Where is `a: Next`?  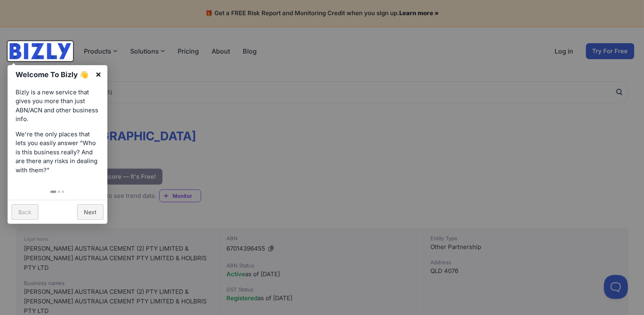 a: Next is located at coordinates (90, 212).